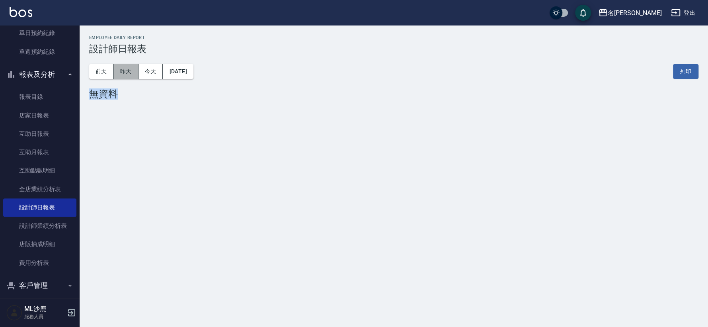 The height and width of the screenshot is (327, 708). I want to click on img: Person, so click(14, 312).